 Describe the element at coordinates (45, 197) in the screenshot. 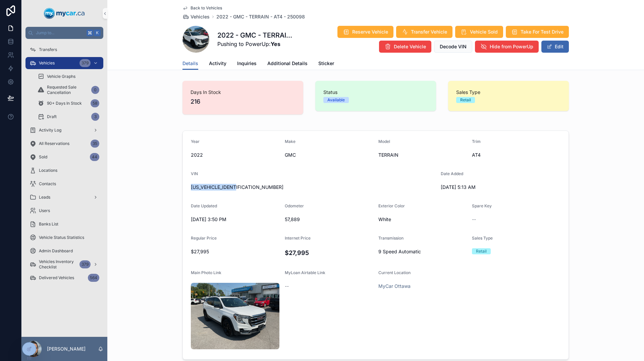

I see `span: Leads` at that location.